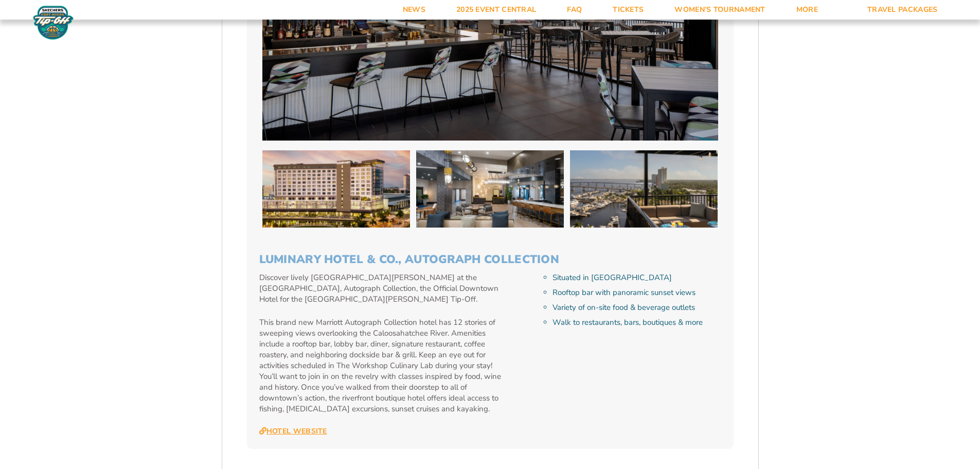 Image resolution: width=980 pixels, height=469 pixels. What do you see at coordinates (637, 307) in the screenshot?
I see `li: Variety of on-site food & beverage outlets` at bounding box center [637, 307].